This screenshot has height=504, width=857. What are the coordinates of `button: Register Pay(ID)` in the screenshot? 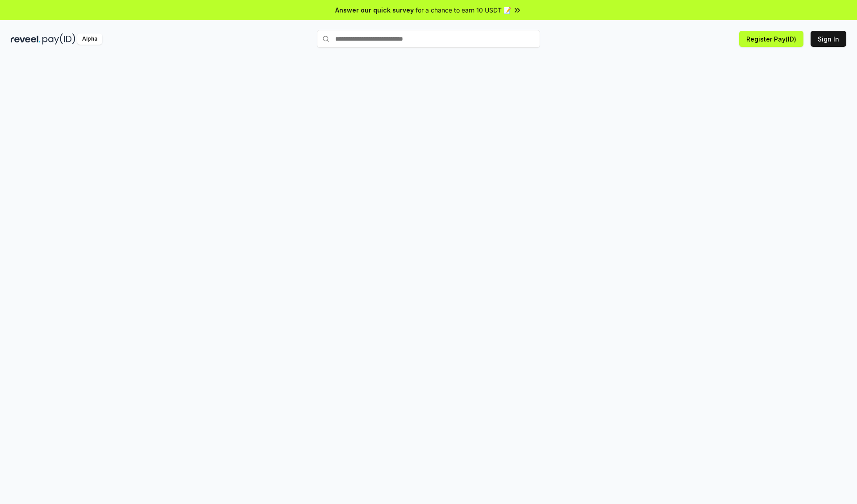 It's located at (771, 38).